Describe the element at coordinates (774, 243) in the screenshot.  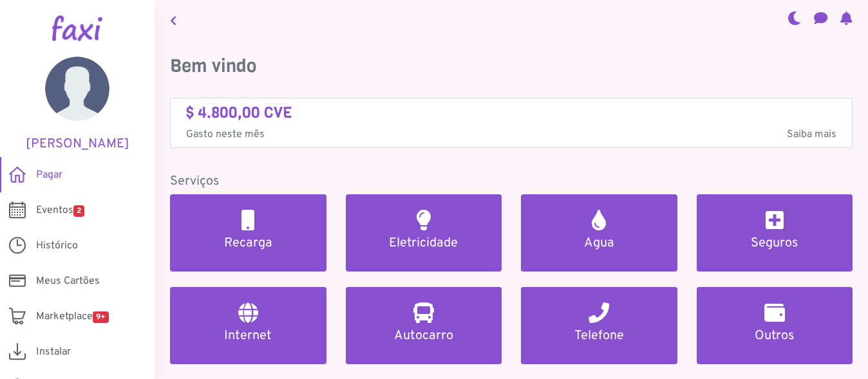
I see `h5: Seguros` at that location.